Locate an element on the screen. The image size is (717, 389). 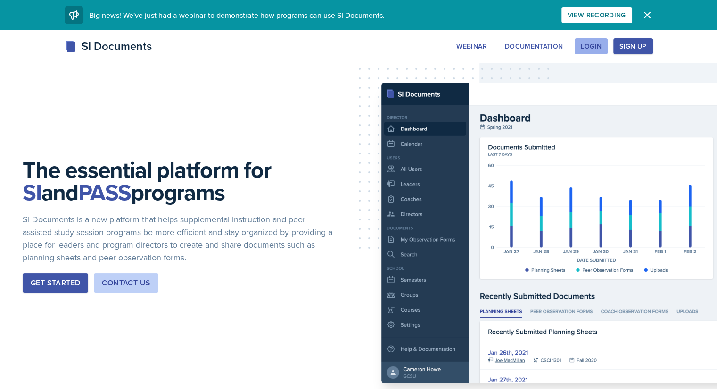
button: Login is located at coordinates (591, 46).